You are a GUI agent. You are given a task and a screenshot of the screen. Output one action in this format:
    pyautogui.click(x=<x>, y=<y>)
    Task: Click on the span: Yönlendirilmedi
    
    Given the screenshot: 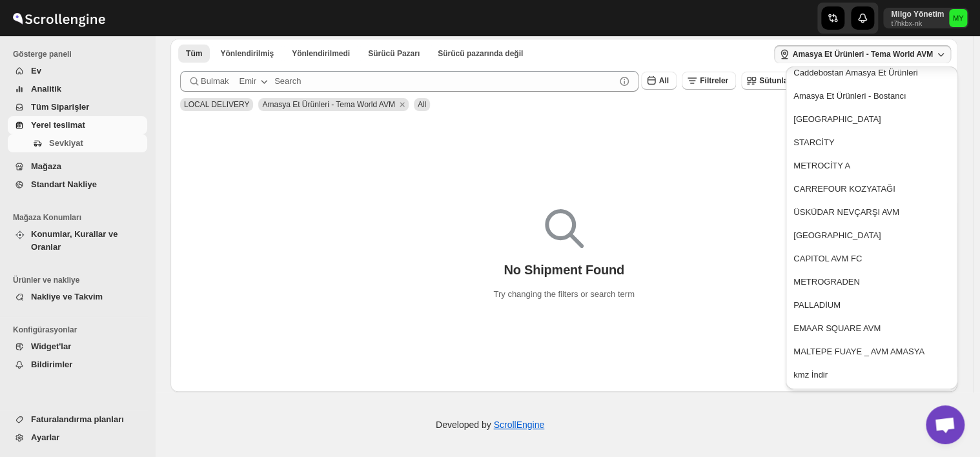 What is the action you would take?
    pyautogui.click(x=321, y=53)
    